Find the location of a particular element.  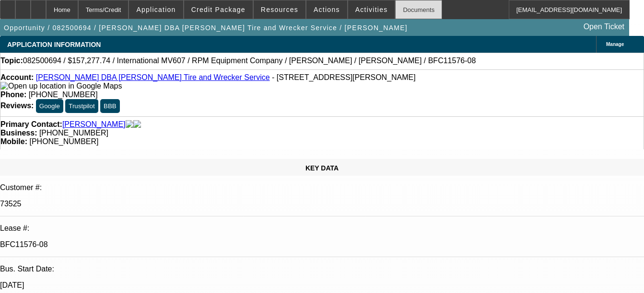

span: Resources is located at coordinates (279, 9).